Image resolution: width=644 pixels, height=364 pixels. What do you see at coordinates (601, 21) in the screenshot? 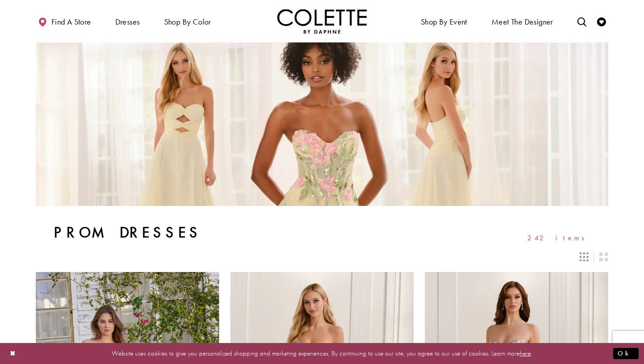
I see `a: Check Wishlist` at bounding box center [601, 21].